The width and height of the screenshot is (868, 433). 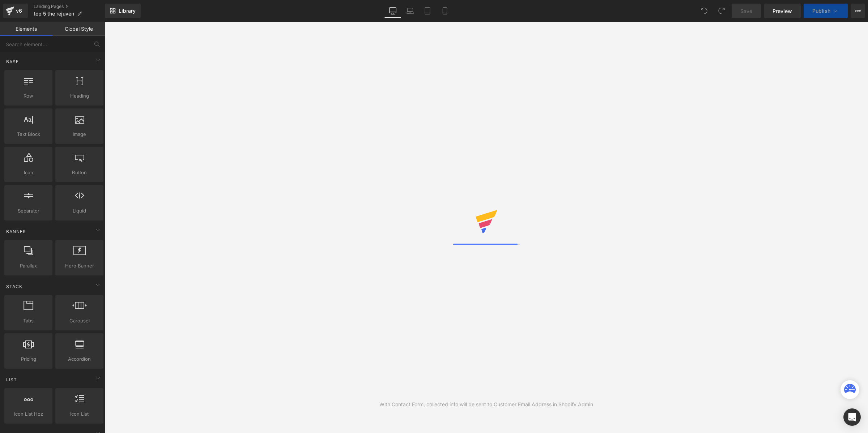 I want to click on div: Open Intercom Messenger, so click(x=852, y=417).